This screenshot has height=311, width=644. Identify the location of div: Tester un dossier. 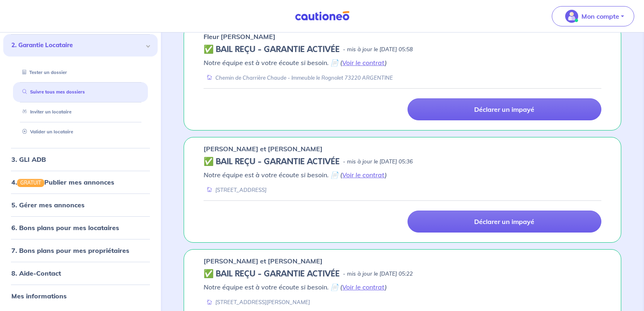
(81, 72).